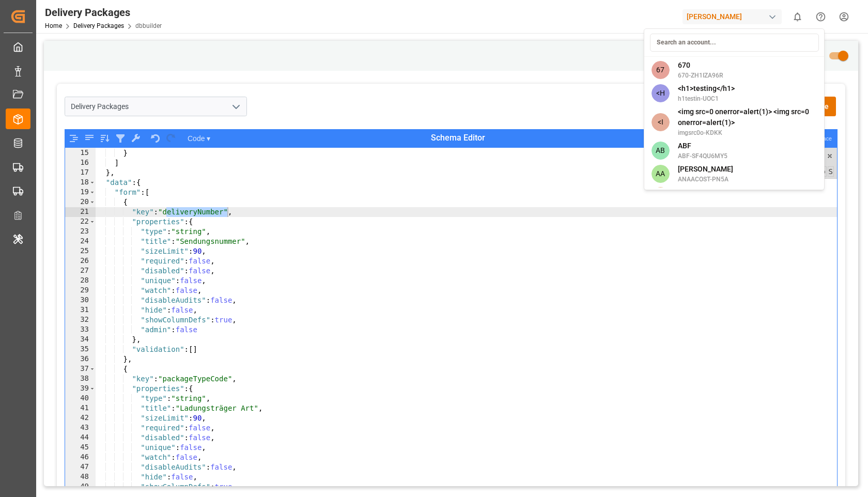 This screenshot has width=868, height=497. Describe the element at coordinates (700, 76) in the screenshot. I see `span: 670-ZH1IZA96R` at that location.